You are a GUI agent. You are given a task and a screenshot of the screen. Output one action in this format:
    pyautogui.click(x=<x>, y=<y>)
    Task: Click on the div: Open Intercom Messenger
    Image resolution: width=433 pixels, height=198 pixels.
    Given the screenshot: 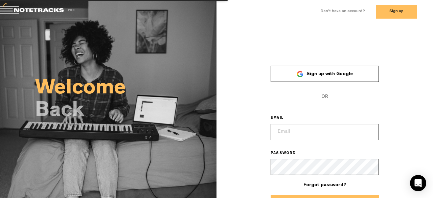 What is the action you would take?
    pyautogui.click(x=419, y=183)
    